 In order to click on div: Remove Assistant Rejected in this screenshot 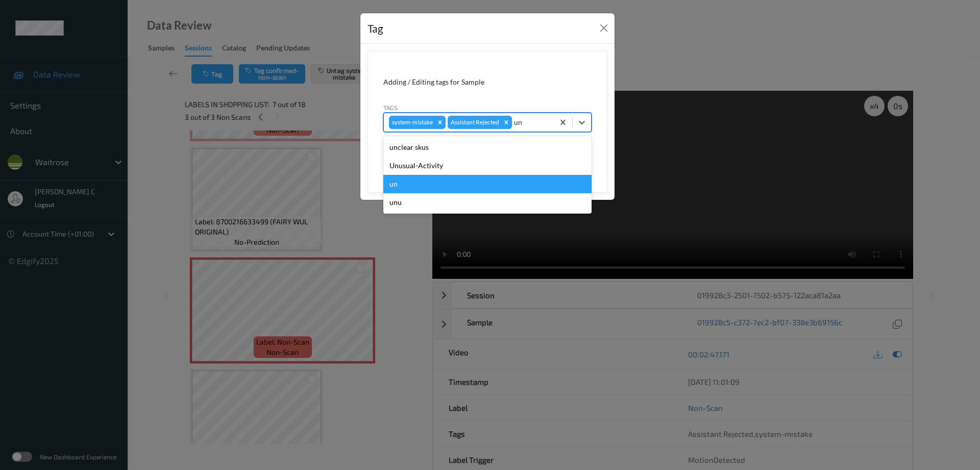, I will do `click(506, 122)`.